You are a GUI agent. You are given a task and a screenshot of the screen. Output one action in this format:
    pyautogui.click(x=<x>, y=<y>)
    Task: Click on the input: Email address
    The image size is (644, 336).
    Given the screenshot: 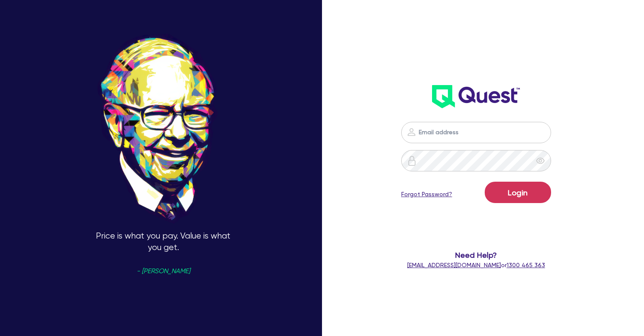 What is the action you would take?
    pyautogui.click(x=476, y=132)
    